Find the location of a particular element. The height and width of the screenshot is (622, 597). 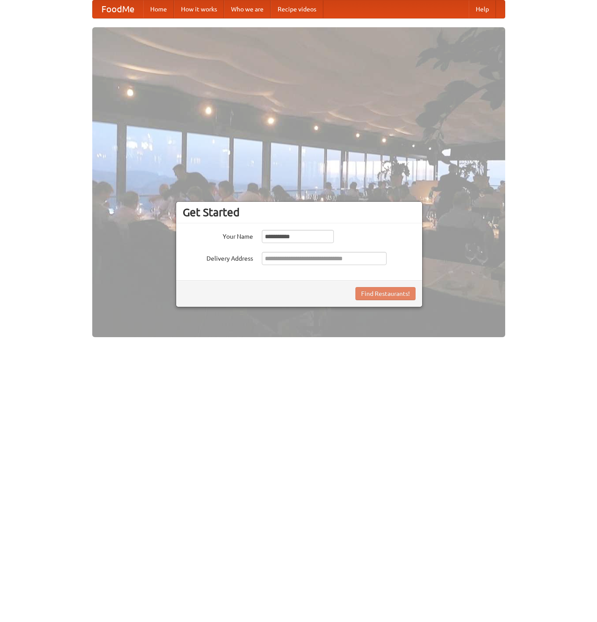

label: Your Name is located at coordinates (218, 235).